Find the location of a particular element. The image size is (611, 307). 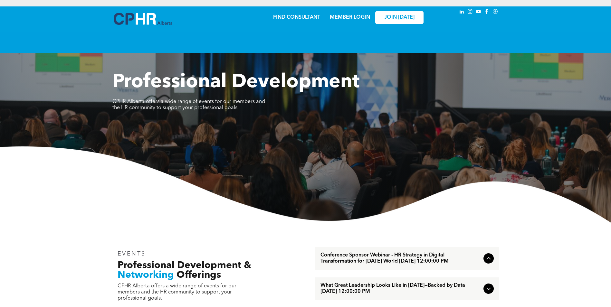

span: Networking is located at coordinates (146, 275).